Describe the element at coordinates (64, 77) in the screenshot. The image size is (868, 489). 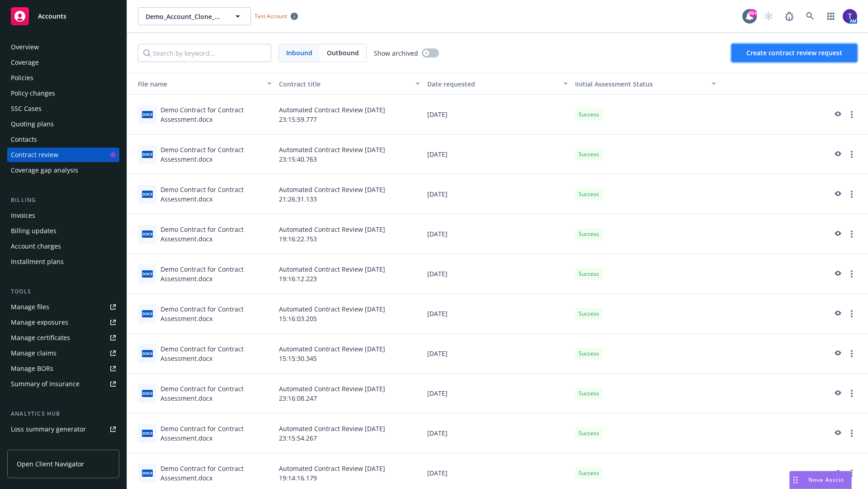
I see `a: Policies` at that location.